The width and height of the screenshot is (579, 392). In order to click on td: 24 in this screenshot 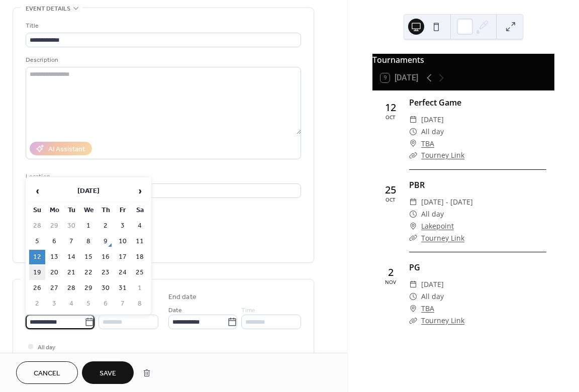, I will do `click(122, 272)`.